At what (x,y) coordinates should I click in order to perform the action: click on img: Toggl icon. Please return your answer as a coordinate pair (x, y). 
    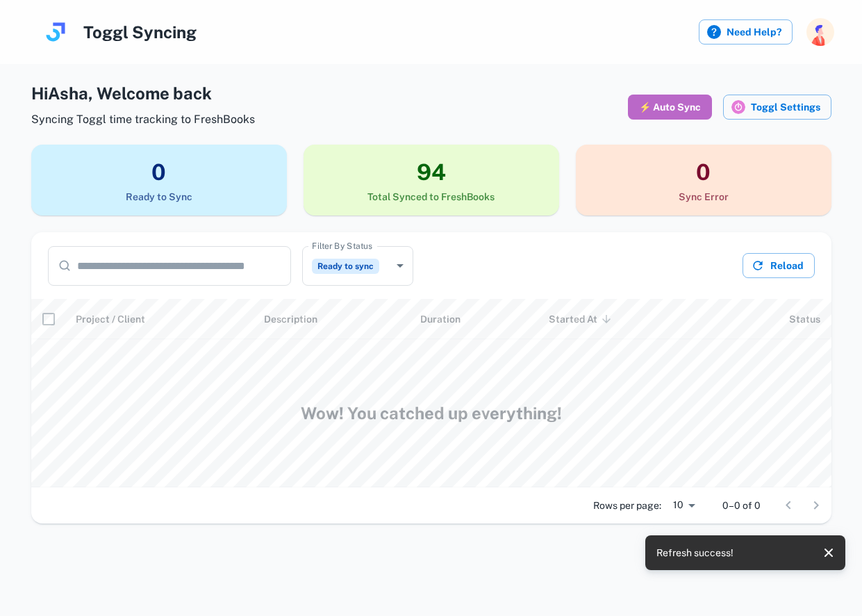
    Looking at the image, I should click on (739, 107).